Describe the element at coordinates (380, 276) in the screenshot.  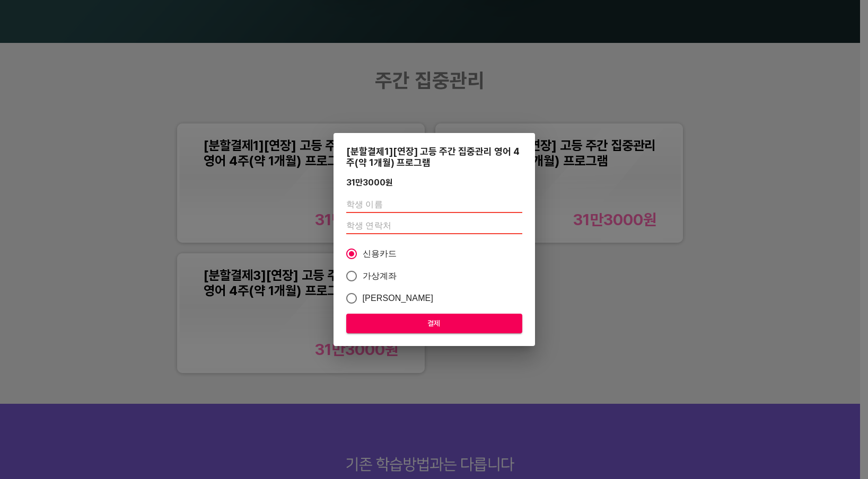
I see `span: 가상계좌` at that location.